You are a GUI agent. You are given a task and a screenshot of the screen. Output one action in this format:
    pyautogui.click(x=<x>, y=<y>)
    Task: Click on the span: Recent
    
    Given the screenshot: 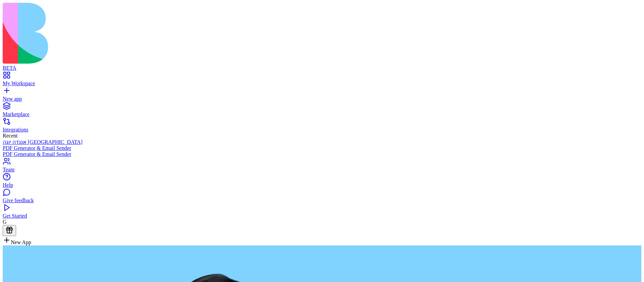 What is the action you would take?
    pyautogui.click(x=10, y=136)
    